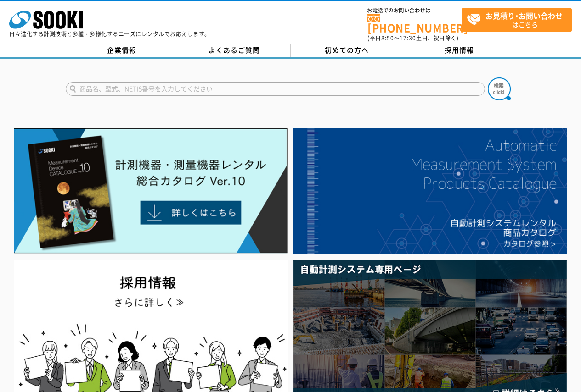 This screenshot has height=392, width=581. What do you see at coordinates (408, 38) in the screenshot?
I see `span: 17:30` at bounding box center [408, 38].